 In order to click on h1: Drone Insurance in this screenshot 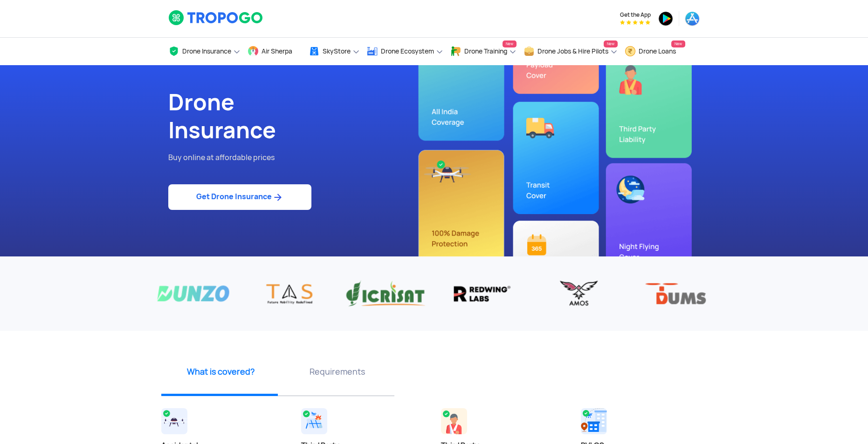, I will do `click(297, 116)`.